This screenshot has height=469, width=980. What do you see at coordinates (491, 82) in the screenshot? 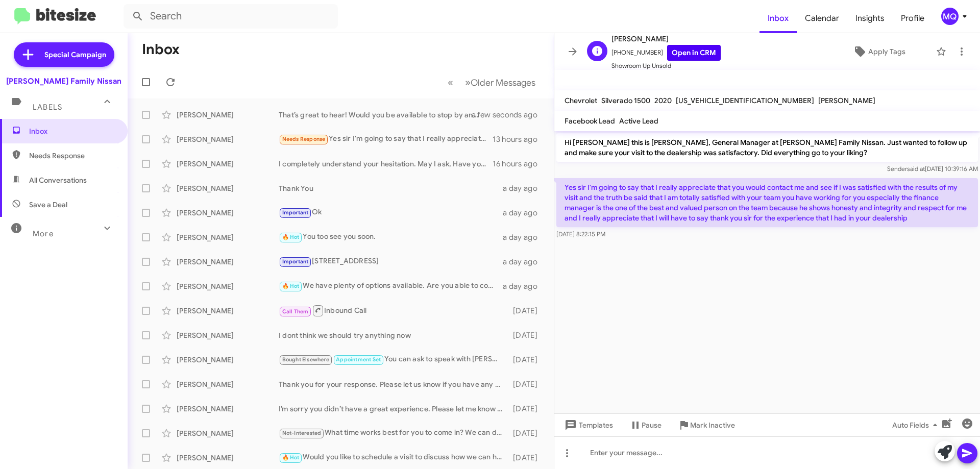
I see `nav: Page navigation example` at bounding box center [491, 82].